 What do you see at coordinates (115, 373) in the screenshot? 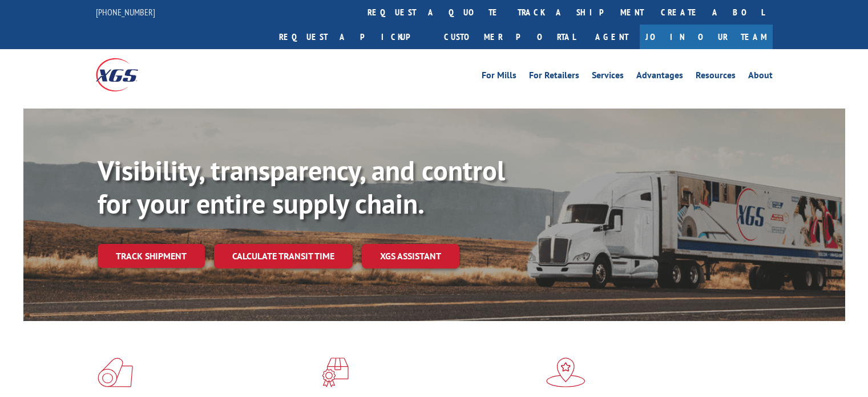
I see `img: xgs-icon-total-supply-chain-intelligence-red` at bounding box center [115, 373].